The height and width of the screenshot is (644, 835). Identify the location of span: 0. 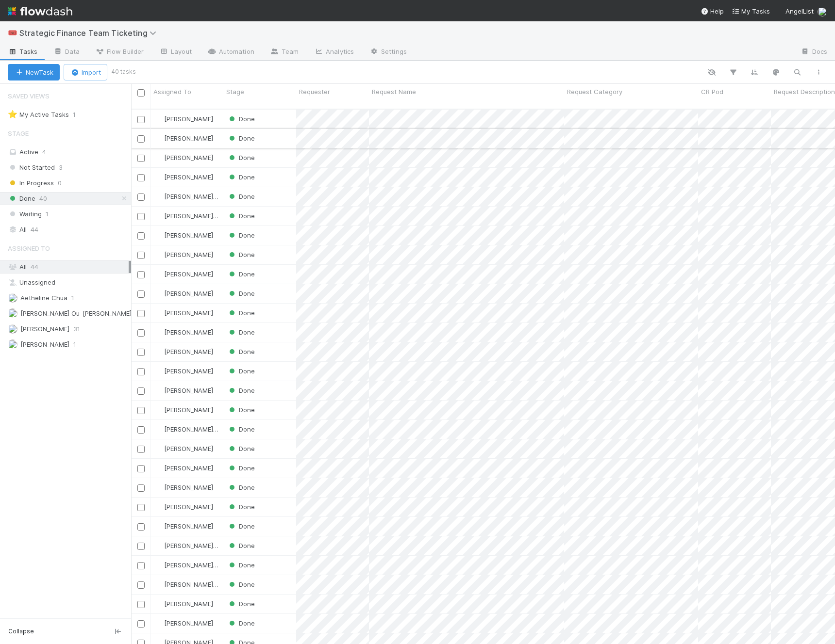
(60, 183).